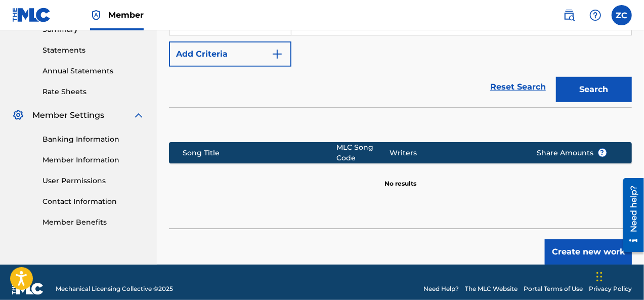 The width and height of the screenshot is (644, 300). I want to click on img: expand, so click(138, 115).